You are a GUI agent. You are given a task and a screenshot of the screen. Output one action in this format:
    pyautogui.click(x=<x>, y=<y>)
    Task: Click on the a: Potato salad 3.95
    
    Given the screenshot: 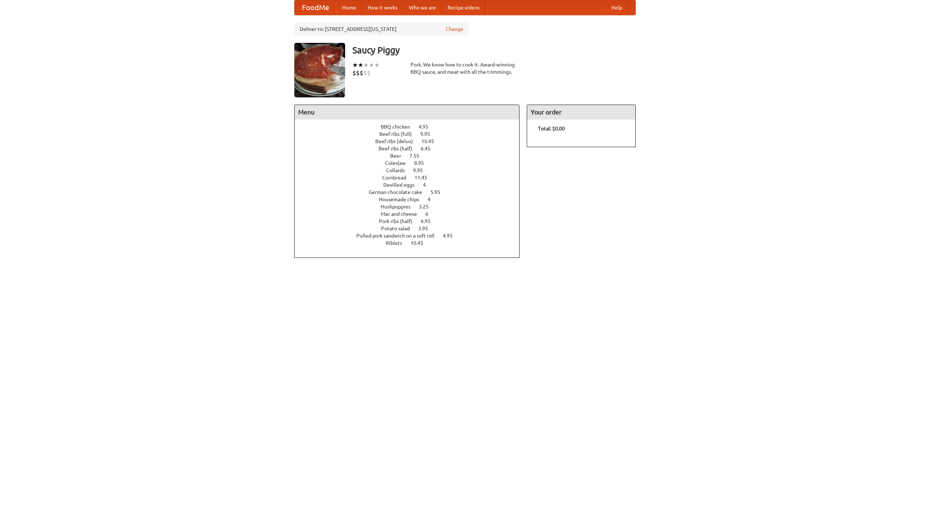 What is the action you would take?
    pyautogui.click(x=411, y=228)
    